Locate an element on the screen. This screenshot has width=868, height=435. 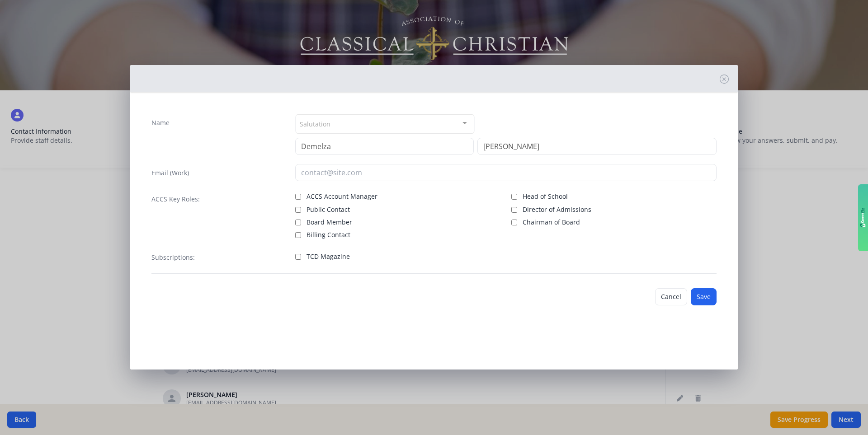
span: TCD Magazine is located at coordinates (328, 257).